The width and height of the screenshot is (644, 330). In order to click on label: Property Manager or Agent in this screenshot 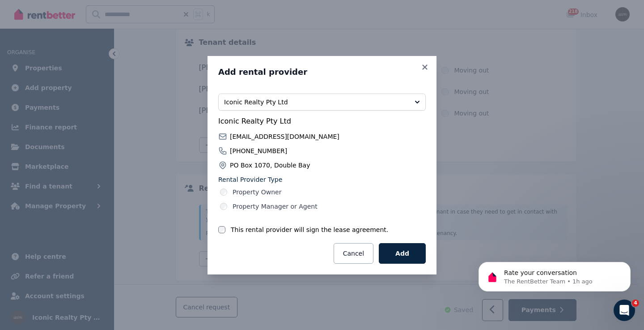, I will do `click(275, 206)`.